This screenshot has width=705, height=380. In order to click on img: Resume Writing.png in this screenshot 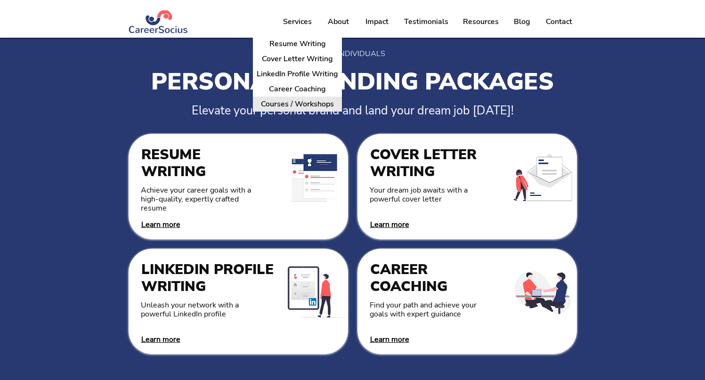, I will do `click(314, 178)`.